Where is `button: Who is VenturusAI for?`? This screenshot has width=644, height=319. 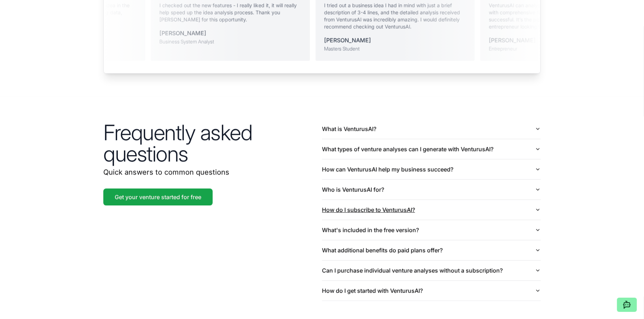 button: Who is VenturusAI for? is located at coordinates (432, 189).